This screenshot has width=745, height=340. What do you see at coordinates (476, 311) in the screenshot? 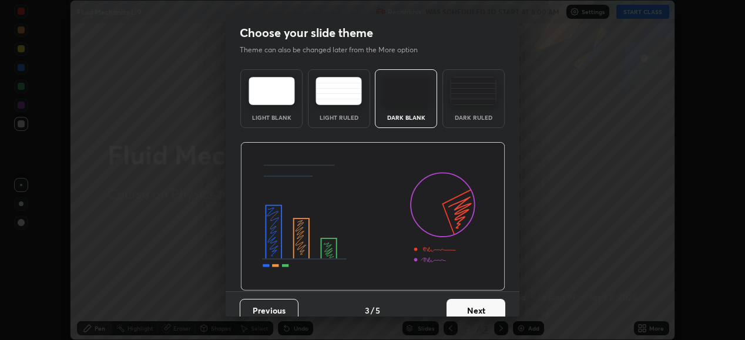
I see `button: Next` at bounding box center [476, 311].